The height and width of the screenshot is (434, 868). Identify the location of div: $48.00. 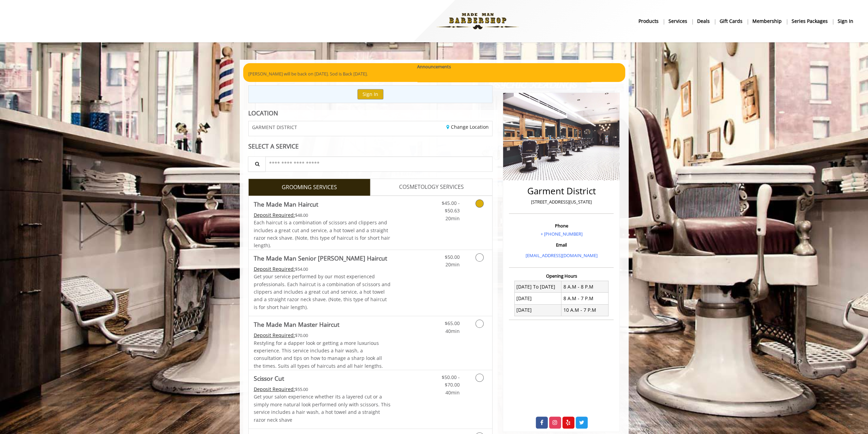
(322, 215).